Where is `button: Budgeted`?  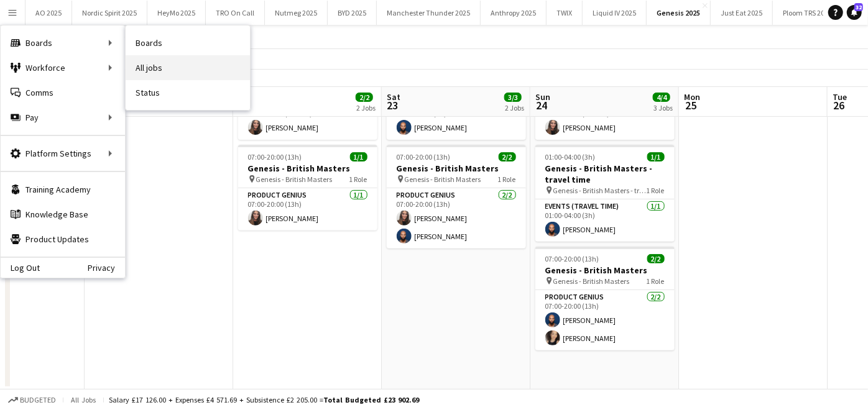
button: Budgeted is located at coordinates (32, 400).